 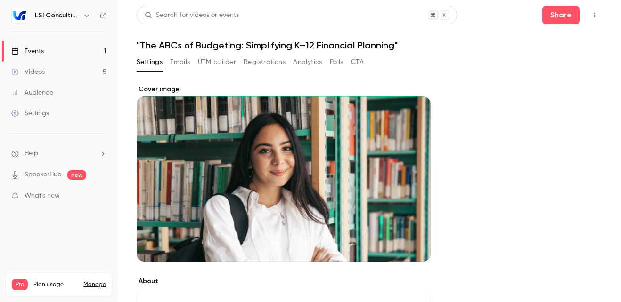 What do you see at coordinates (283, 173) in the screenshot?
I see `section: Cover image` at bounding box center [283, 173].